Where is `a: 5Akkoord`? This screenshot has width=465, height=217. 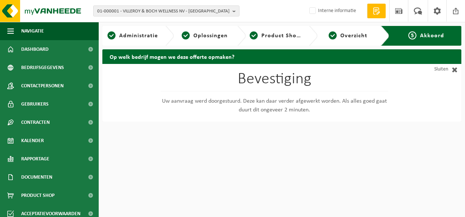 a: 5Akkoord is located at coordinates (426, 36).